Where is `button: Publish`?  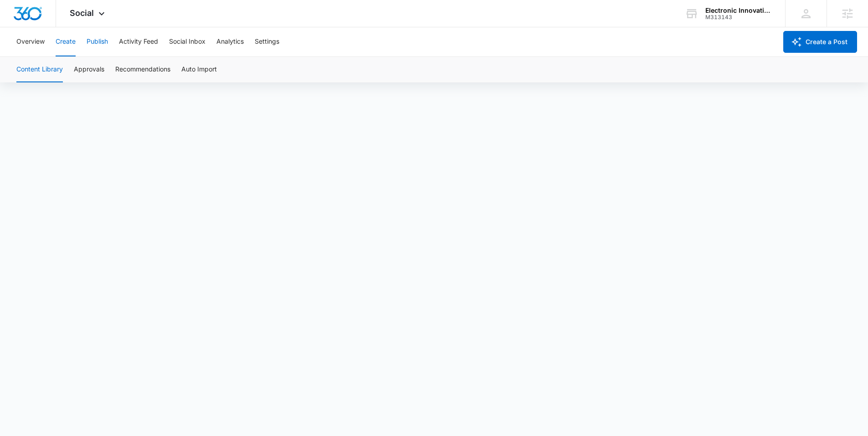
button: Publish is located at coordinates (97, 42).